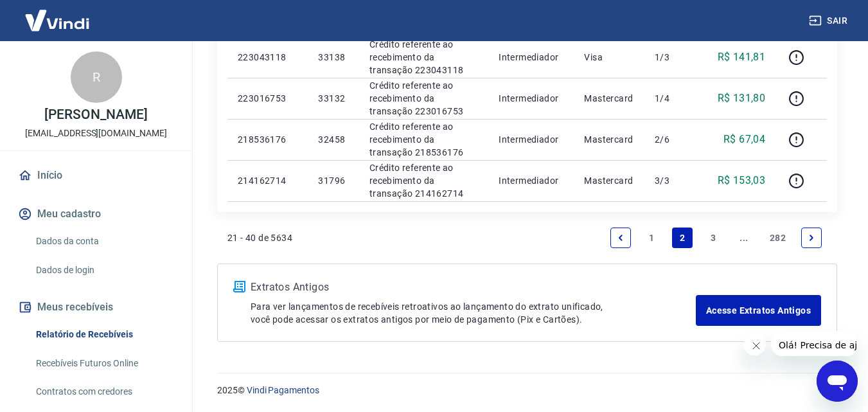 The image size is (868, 412). Describe the element at coordinates (674, 181) in the screenshot. I see `p: 3/3` at that location.